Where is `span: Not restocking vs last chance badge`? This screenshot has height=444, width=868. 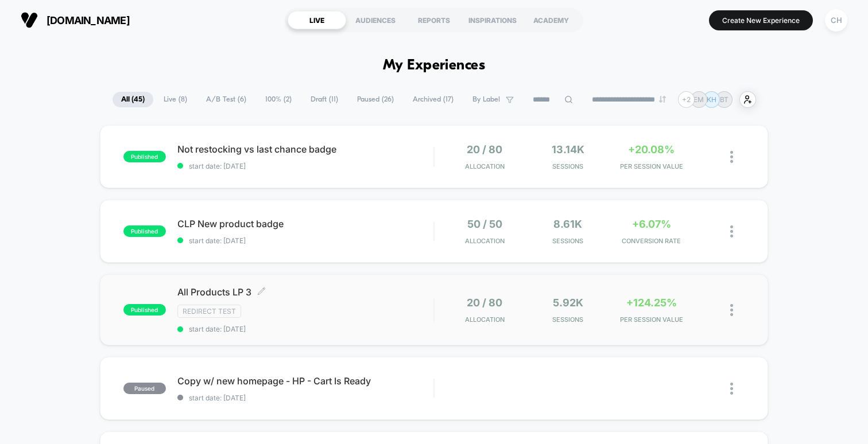
span: Not restocking vs last chance badge is located at coordinates (306, 149).